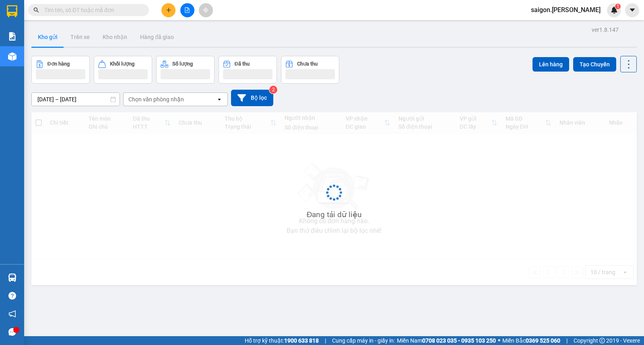  What do you see at coordinates (543, 340) in the screenshot?
I see `strong: 0369 525 060` at bounding box center [543, 340].